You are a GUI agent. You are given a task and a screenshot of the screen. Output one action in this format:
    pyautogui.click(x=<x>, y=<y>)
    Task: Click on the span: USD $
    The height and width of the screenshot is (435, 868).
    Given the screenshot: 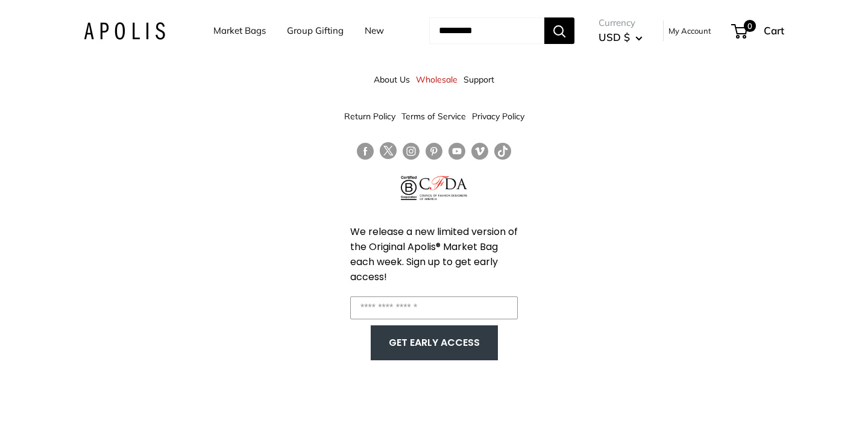 What is the action you would take?
    pyautogui.click(x=614, y=37)
    